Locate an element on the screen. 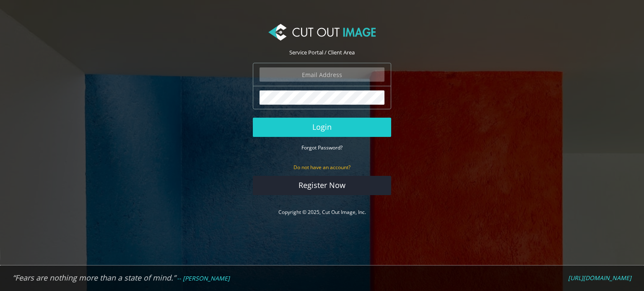  a: Copyright © 2025, Cut Out Image, Inc. is located at coordinates (322, 212).